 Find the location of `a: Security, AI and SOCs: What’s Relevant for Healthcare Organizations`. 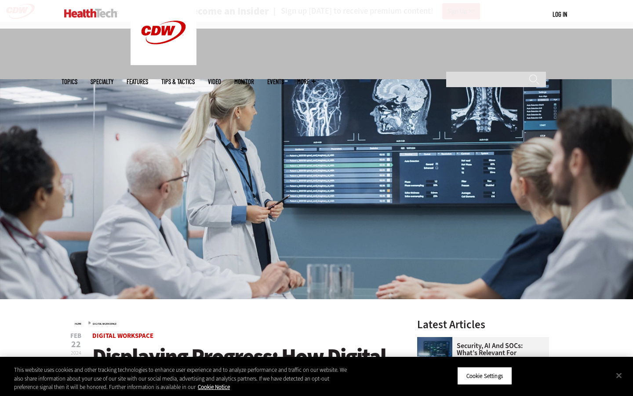

a: Security, AI and SOCs: What’s Relevant for Healthcare Organizations is located at coordinates (481, 353).